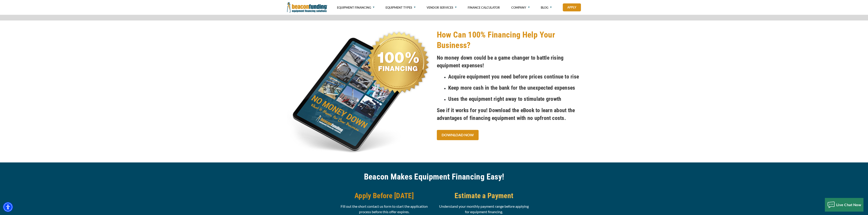 Image resolution: width=868 pixels, height=215 pixels. I want to click on h4: Uses the equipment right away to stimulate growth, so click(515, 99).